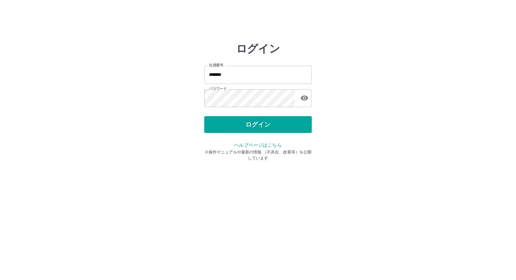 The image size is (516, 280). I want to click on a: ヘルプページはこちら, so click(258, 145).